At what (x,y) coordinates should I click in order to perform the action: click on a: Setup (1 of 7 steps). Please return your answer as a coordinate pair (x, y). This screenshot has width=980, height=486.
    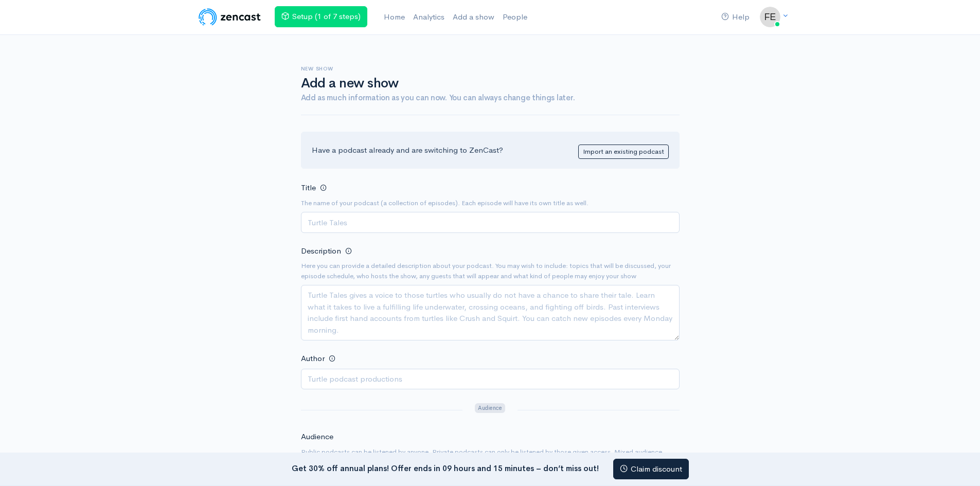
    Looking at the image, I should click on (321, 17).